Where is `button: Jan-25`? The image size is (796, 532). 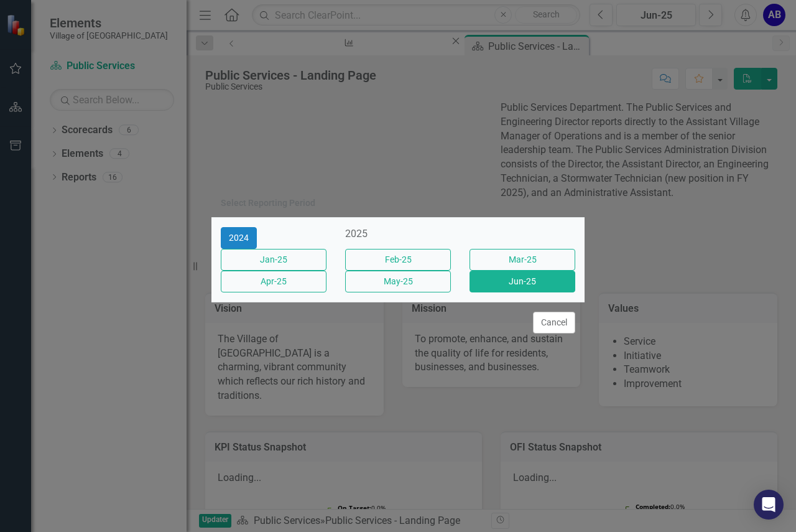 button: Jan-25 is located at coordinates (274, 259).